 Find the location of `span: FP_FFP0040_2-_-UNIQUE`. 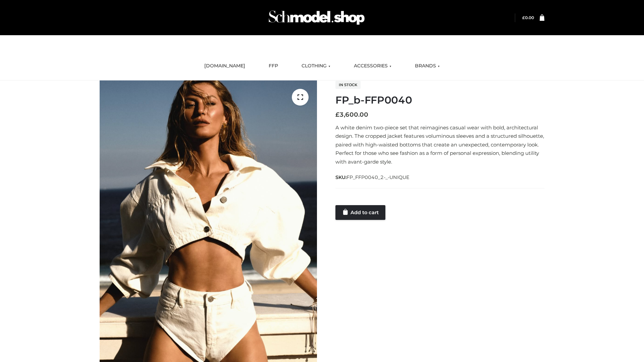

span: FP_FFP0040_2-_-UNIQUE is located at coordinates (378, 177).